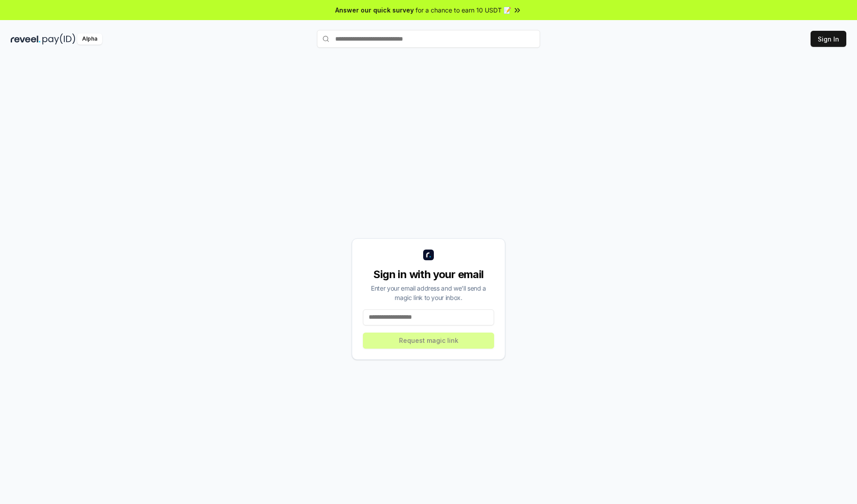 The image size is (857, 504). What do you see at coordinates (428, 255) in the screenshot?
I see `img: logo_small` at bounding box center [428, 255].